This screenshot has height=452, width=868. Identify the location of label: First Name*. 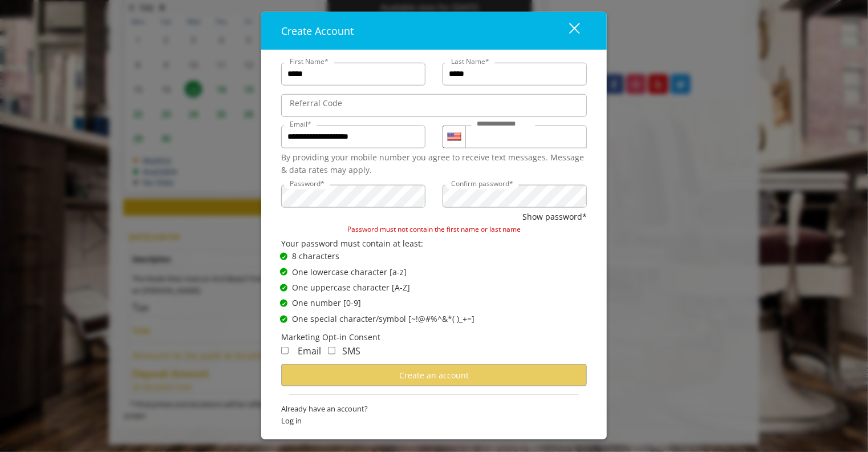
(309, 60).